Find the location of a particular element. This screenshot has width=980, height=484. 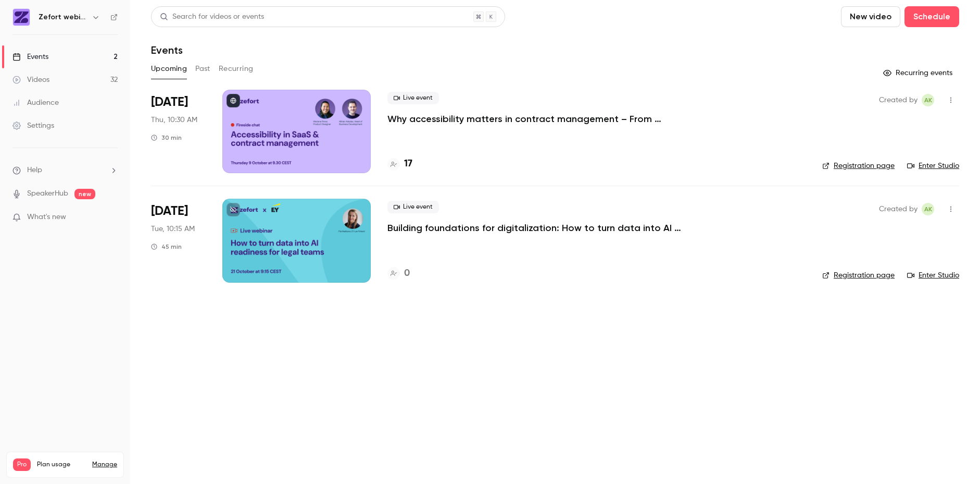

div: Events is located at coordinates (30, 57).